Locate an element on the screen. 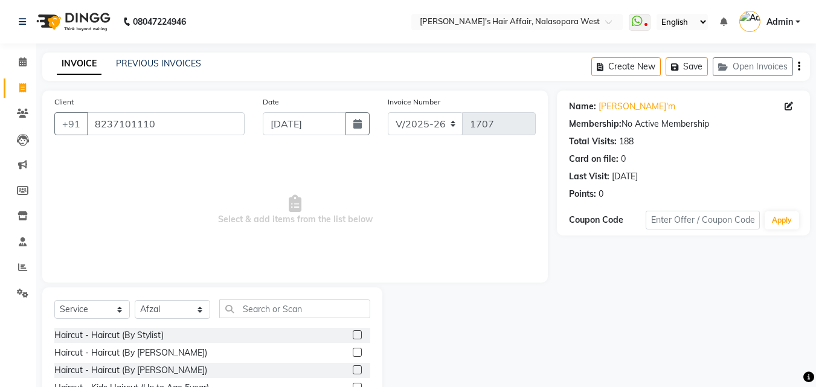 The height and width of the screenshot is (387, 816). div: Card on file: is located at coordinates (594, 159).